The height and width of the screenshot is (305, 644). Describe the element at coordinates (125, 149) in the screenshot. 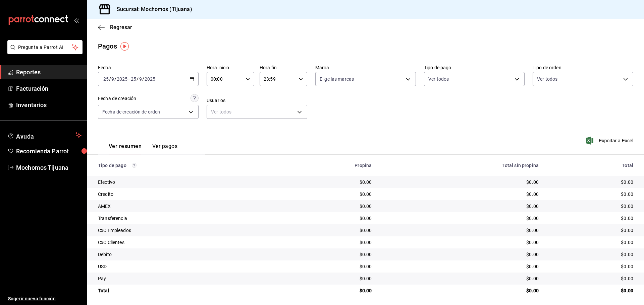

I see `button: Ver resumen` at that location.